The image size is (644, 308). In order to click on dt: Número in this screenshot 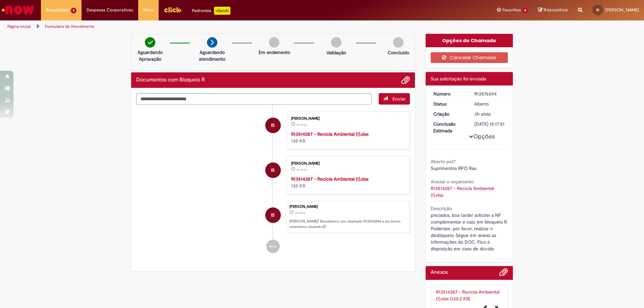, I will do `click(449, 94)`.